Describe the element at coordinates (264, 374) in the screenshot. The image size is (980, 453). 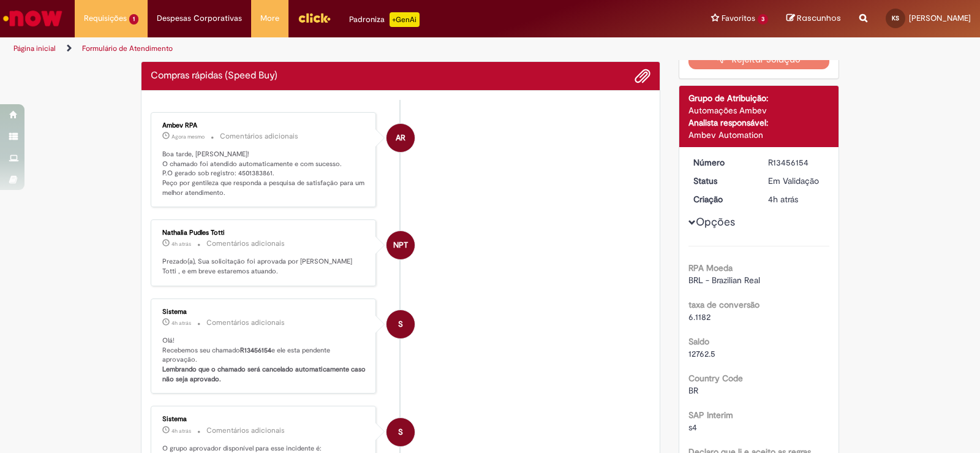
I see `b: Lembrando que o chamado será cancelado automaticamente caso não seja aprovado.` at that location.